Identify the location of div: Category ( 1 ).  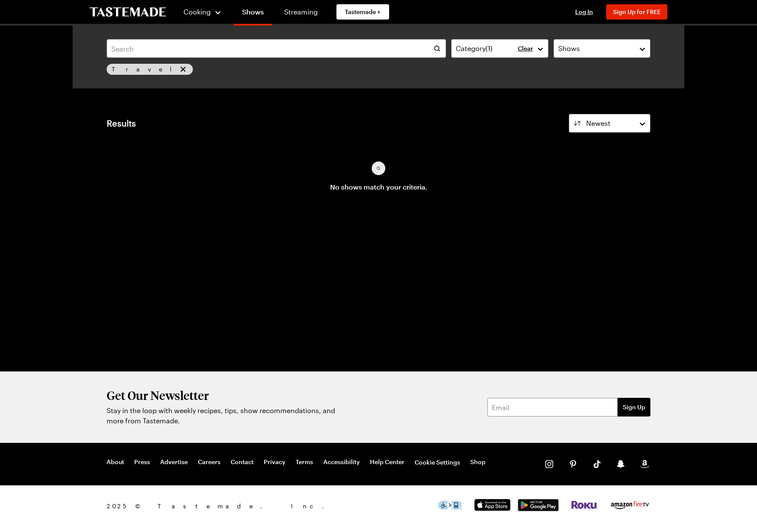
(493, 48).